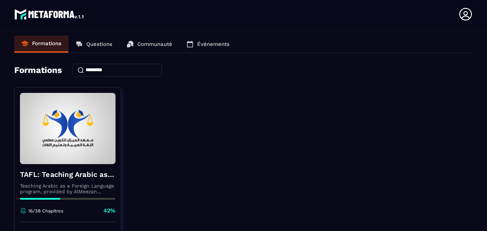  What do you see at coordinates (68, 175) in the screenshot?
I see `h4: TAFL: Teaching Arabic as a Foreign Language program - June` at bounding box center [68, 175].